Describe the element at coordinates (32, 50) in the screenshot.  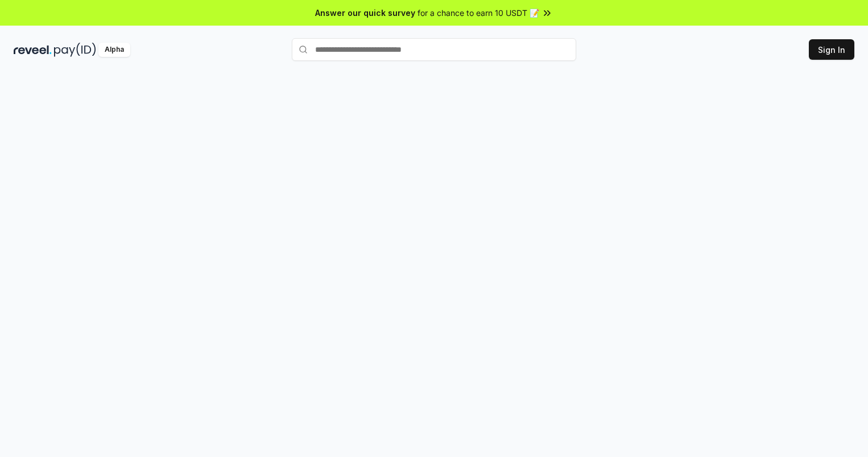
I see `img: reveel_dark` at that location.